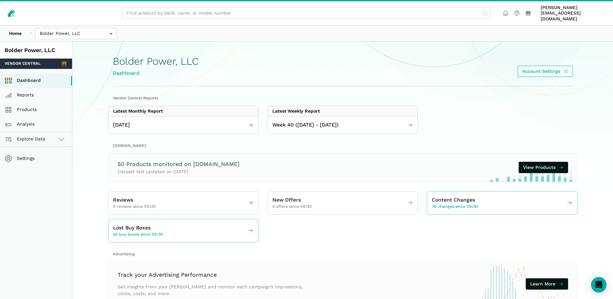 The image size is (613, 299). Describe the element at coordinates (545, 71) in the screenshot. I see `a: Account Settings` at that location.